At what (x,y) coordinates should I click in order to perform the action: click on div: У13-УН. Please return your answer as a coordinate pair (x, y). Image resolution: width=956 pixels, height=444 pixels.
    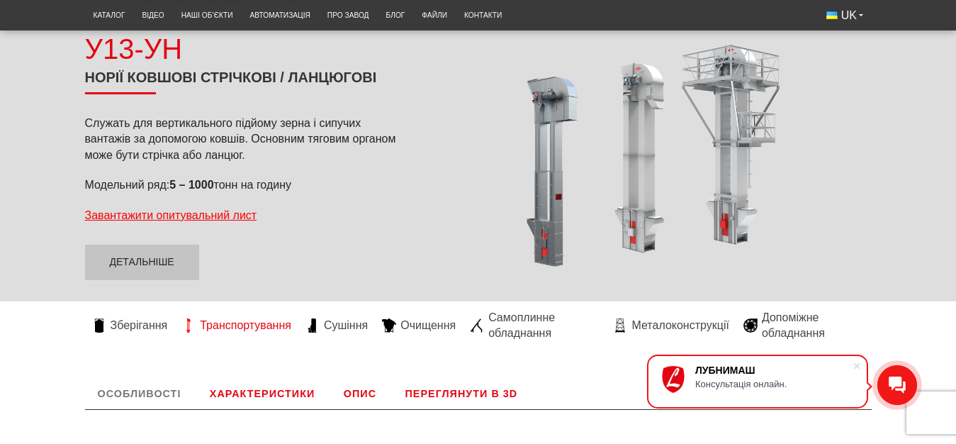
    Looking at the image, I should click on (242, 49).